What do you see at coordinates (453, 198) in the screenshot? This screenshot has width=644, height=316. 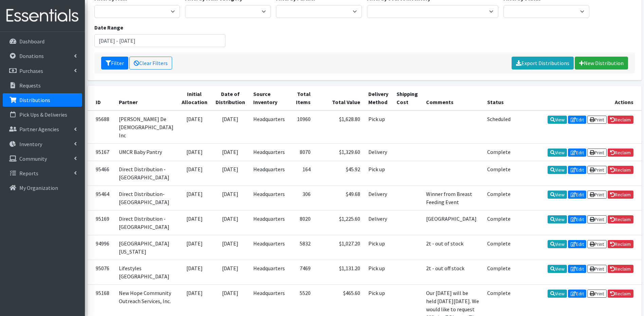 I see `td: Winner from Breast Feeding Event` at bounding box center [453, 198].